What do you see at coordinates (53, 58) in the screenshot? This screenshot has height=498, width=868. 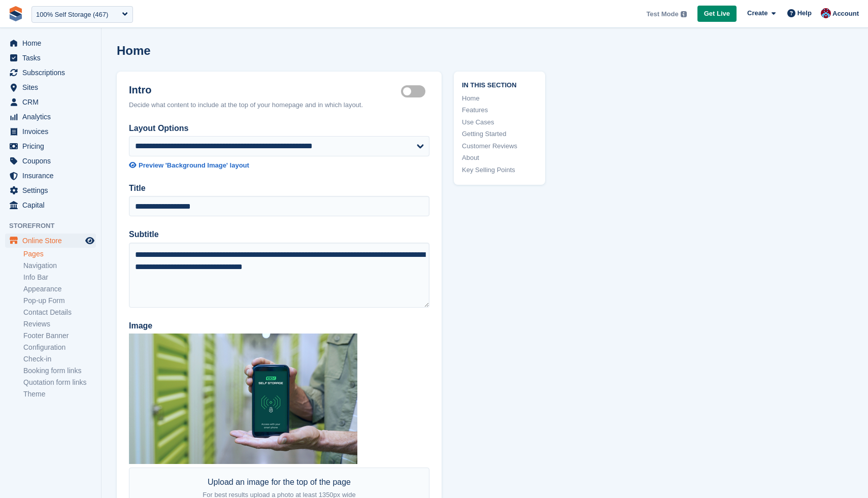 I see `span: Tasks` at bounding box center [53, 58].